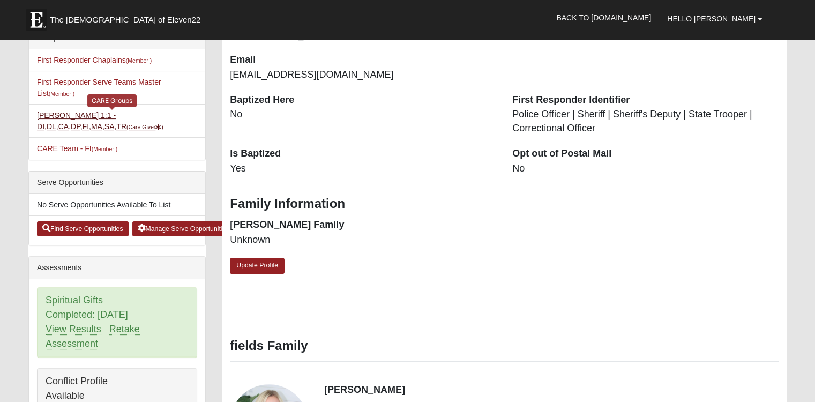 The height and width of the screenshot is (402, 815). What do you see at coordinates (117, 268) in the screenshot?
I see `div: Assessments` at bounding box center [117, 268].